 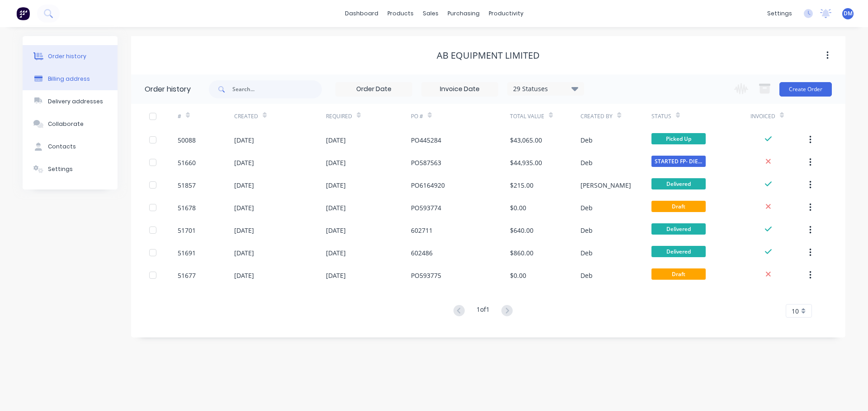 What do you see at coordinates (70, 169) in the screenshot?
I see `button: Settings` at bounding box center [70, 169].